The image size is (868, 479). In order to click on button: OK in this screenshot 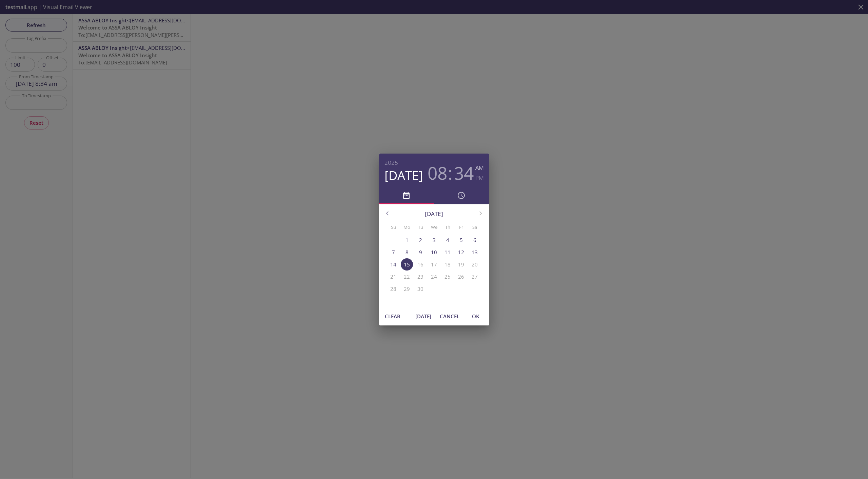, I will do `click(476, 316)`.